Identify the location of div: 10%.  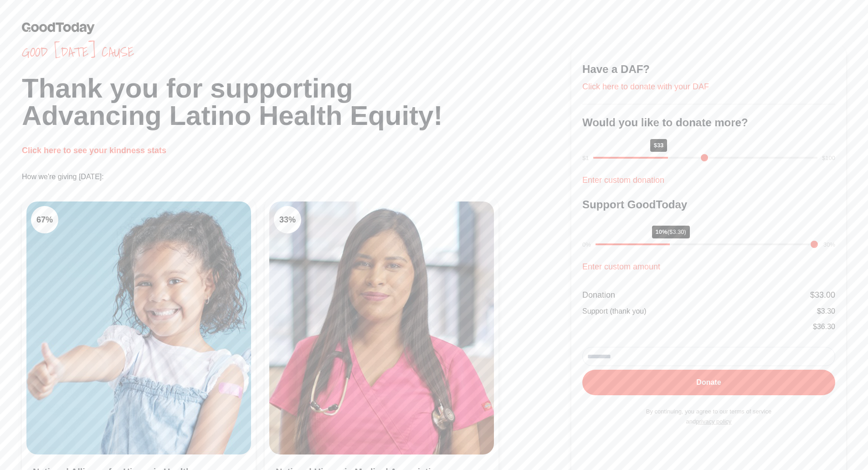
(670, 232).